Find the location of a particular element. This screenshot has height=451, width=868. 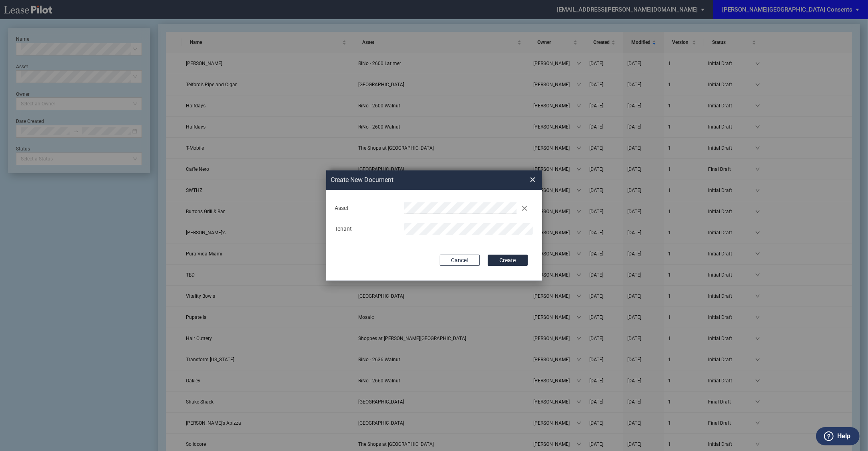

md-dialog: Create New ... is located at coordinates (434, 225).